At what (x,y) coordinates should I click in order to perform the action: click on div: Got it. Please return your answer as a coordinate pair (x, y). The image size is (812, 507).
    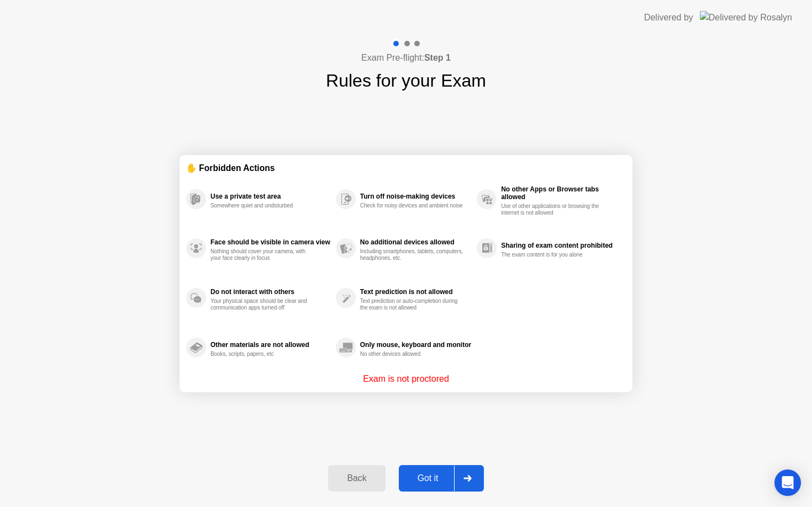
    Looking at the image, I should click on (428, 478).